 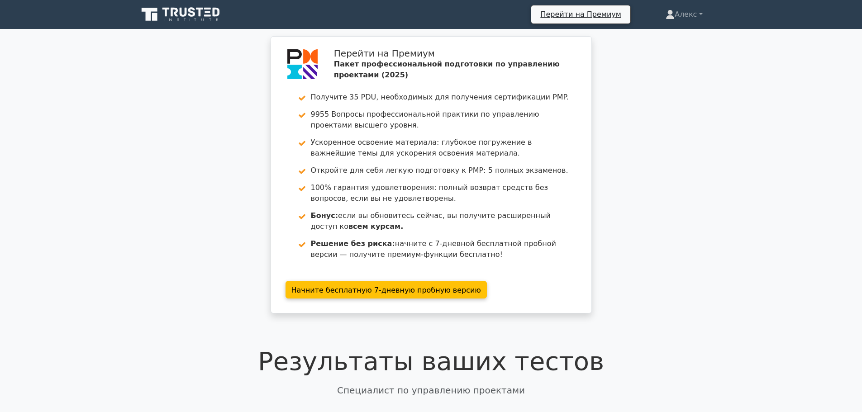 What do you see at coordinates (684, 14) in the screenshot?
I see `a: Алекс` at bounding box center [684, 14].